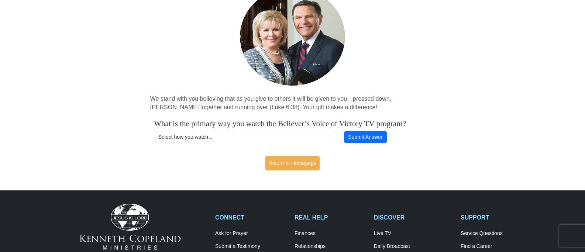 This screenshot has height=252, width=585. What do you see at coordinates (293, 124) in the screenshot?
I see `h4: What is the primary way you watch the Believer’s Voice of Victory TV program?` at bounding box center [293, 124].